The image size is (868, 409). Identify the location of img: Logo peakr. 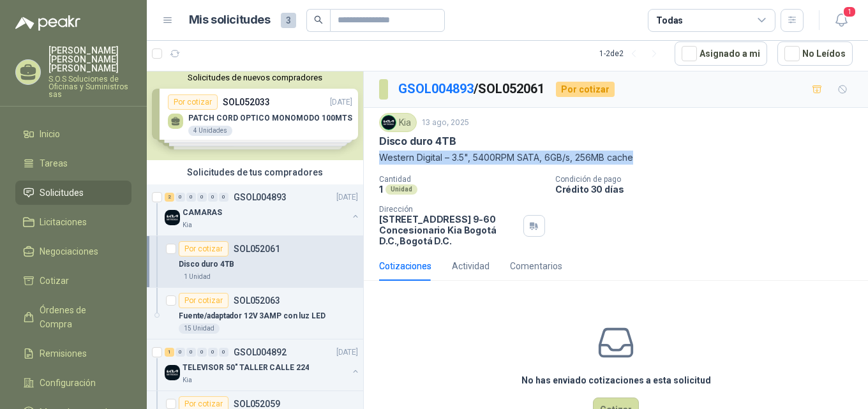
(48, 23).